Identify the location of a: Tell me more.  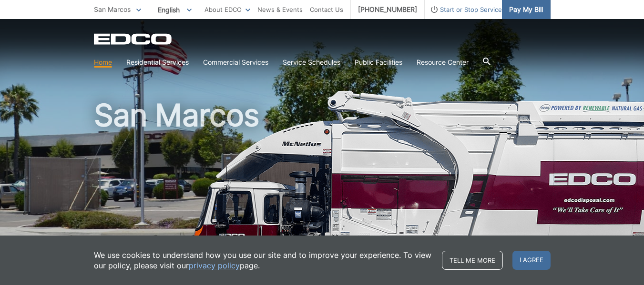
(472, 261).